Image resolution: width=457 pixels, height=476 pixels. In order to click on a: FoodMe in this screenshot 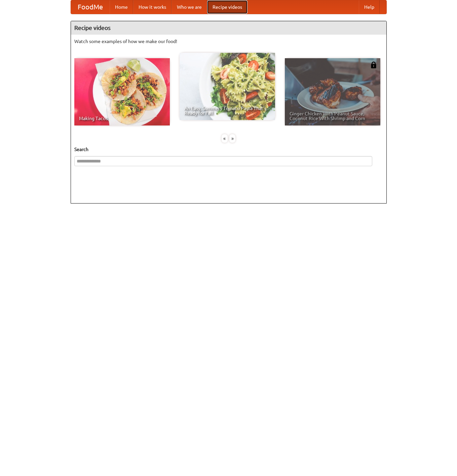, I will do `click(90, 7)`.